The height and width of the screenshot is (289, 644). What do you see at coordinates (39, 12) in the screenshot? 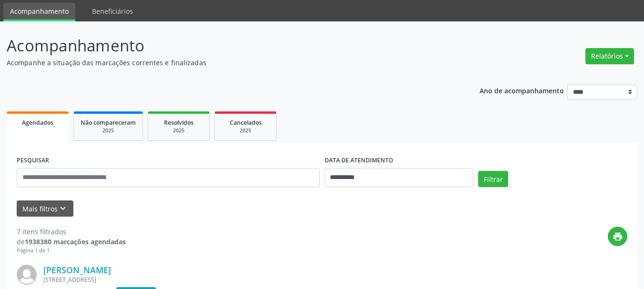
I see `a: Acompanhamento` at bounding box center [39, 12].